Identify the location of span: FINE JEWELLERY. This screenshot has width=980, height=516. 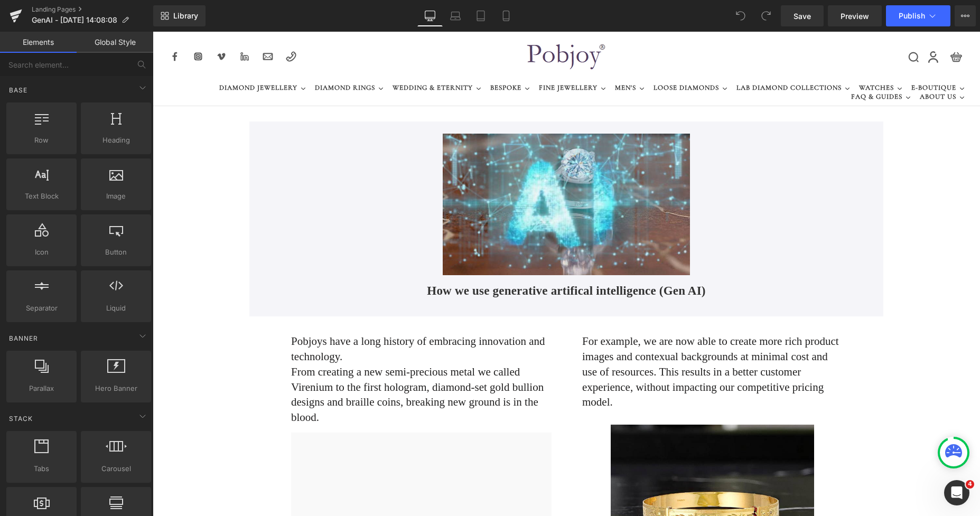
(415, 56).